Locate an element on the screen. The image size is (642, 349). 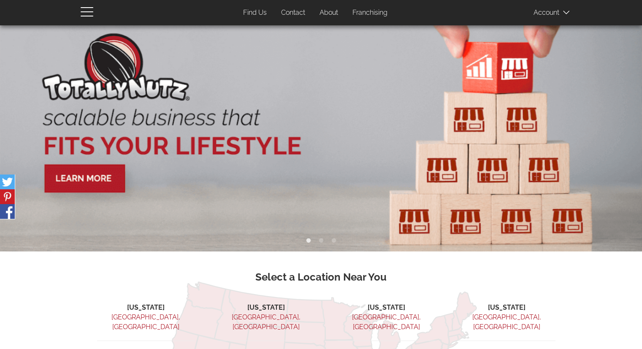
h3: Select a Location Near You is located at coordinates (321, 277).